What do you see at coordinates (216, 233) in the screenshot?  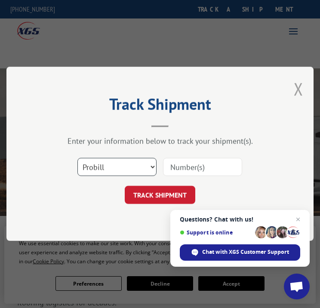 I see `span: Support is online` at bounding box center [216, 233].